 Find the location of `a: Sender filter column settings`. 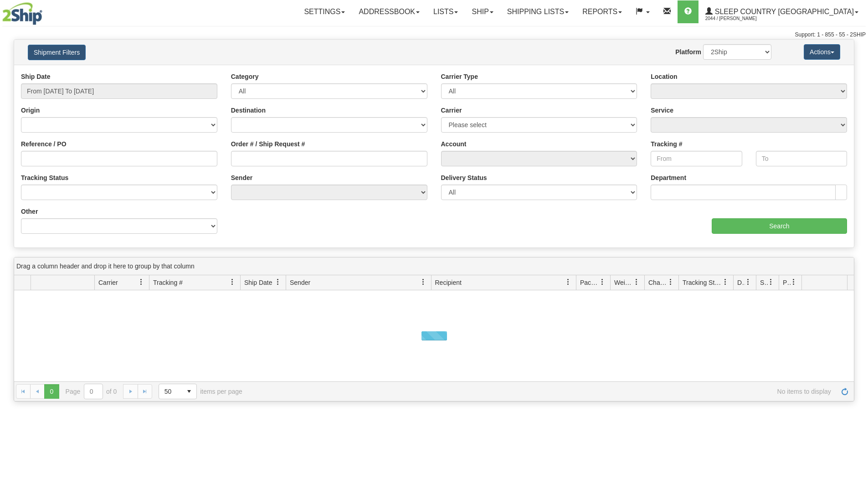

a: Sender filter column settings is located at coordinates (423, 282).